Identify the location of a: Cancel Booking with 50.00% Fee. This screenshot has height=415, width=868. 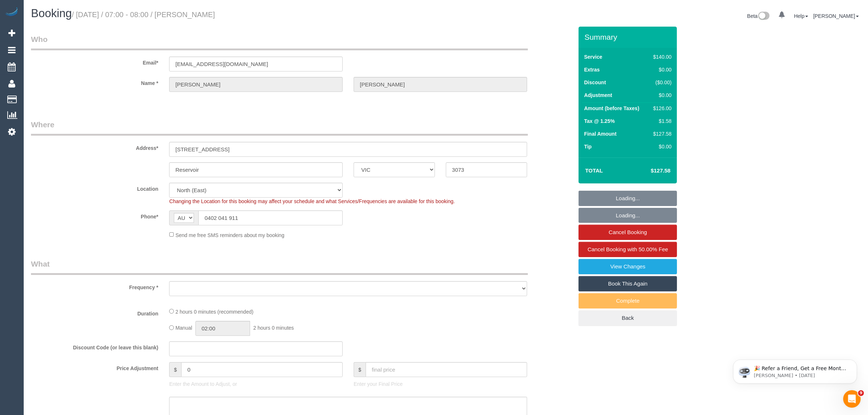
(628, 249).